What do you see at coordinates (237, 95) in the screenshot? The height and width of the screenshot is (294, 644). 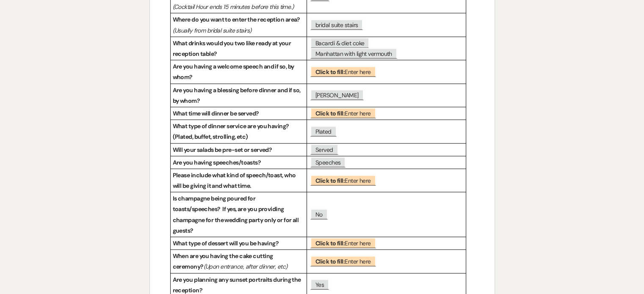 I see `strong: Are you having a blessing before dinner and if so, by whom?` at bounding box center [237, 95].